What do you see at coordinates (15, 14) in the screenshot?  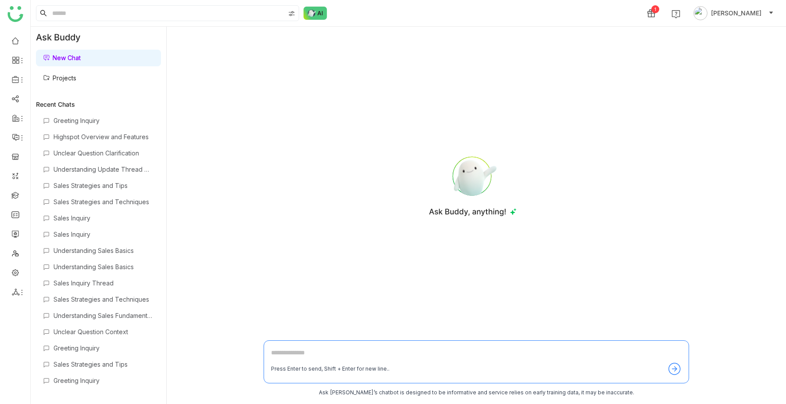 I see `img: logo` at bounding box center [15, 14].